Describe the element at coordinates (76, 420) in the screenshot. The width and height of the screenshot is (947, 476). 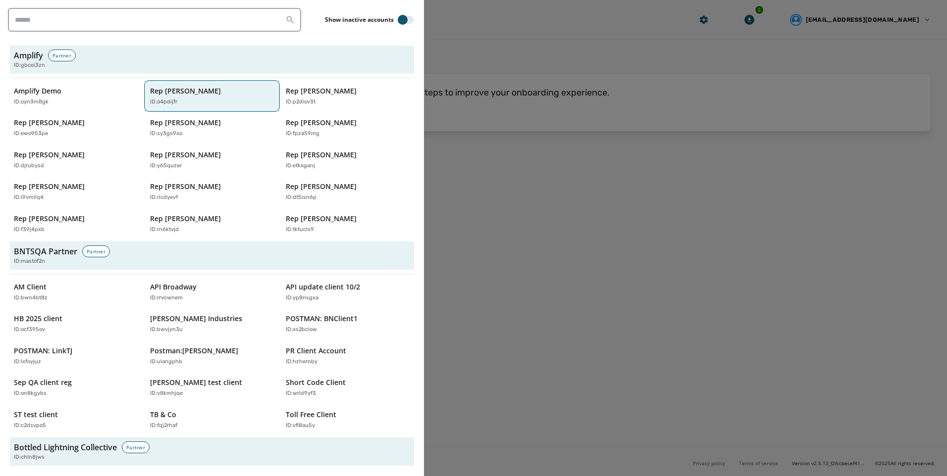
I see `button: ST test clientID:c2dsvpo5` at that location.